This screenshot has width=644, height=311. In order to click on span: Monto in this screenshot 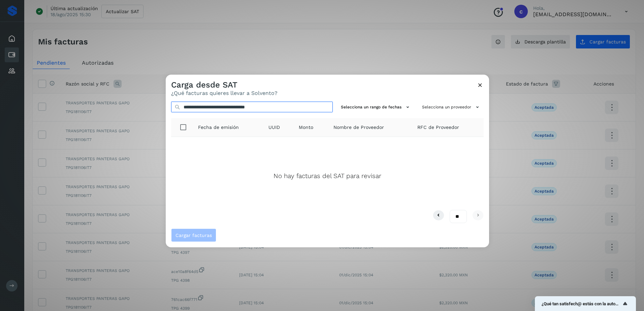, I will do `click(305, 128)`.